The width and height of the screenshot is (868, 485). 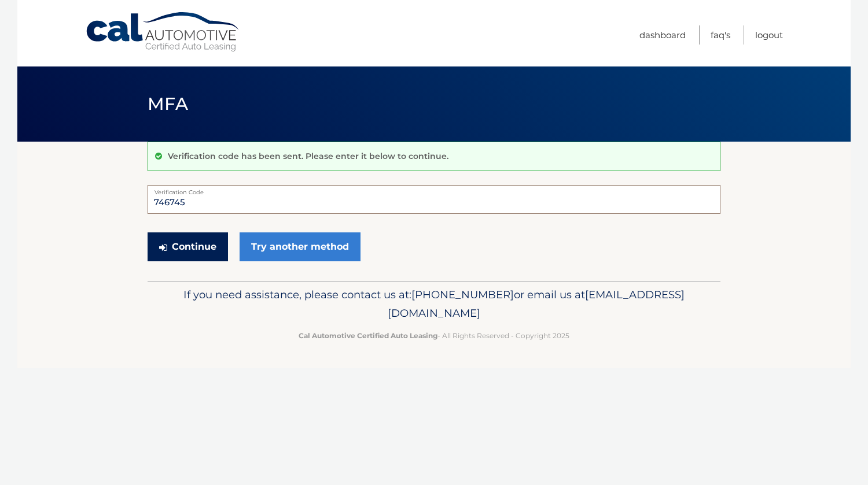 What do you see at coordinates (663, 34) in the screenshot?
I see `a: Dashboard` at bounding box center [663, 34].